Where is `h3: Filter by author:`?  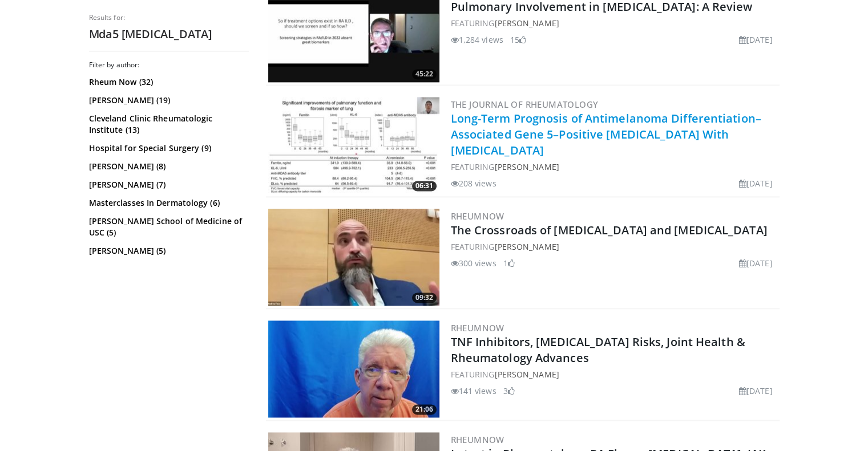
h3: Filter by author: is located at coordinates (169, 65).